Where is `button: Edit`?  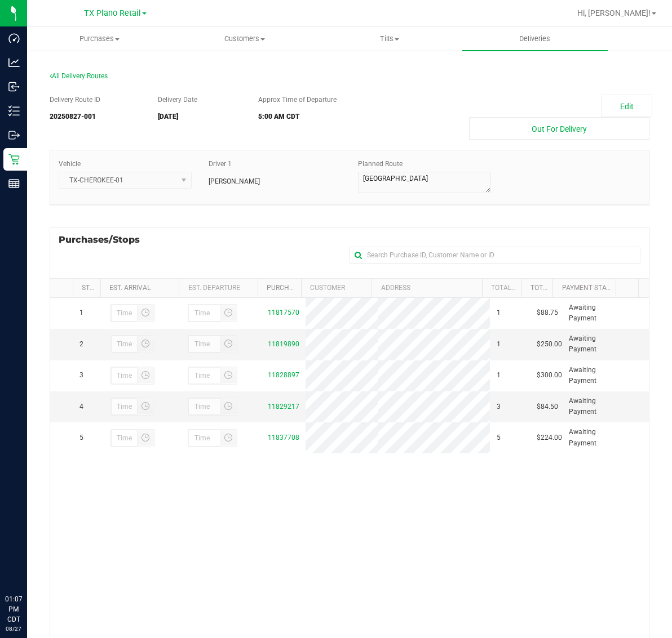 button: Edit is located at coordinates (627, 106).